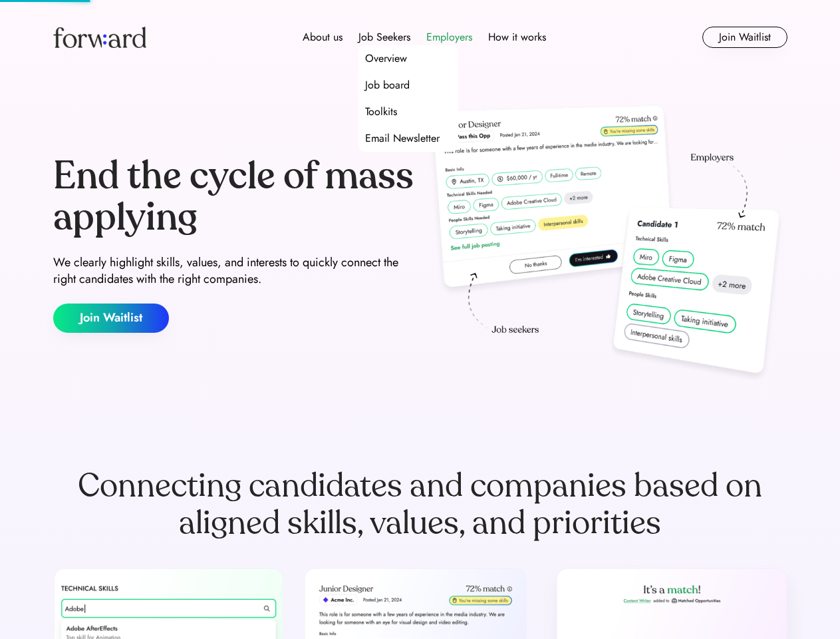 This screenshot has height=639, width=840. What do you see at coordinates (385, 38) in the screenshot?
I see `div: Job Seekers` at bounding box center [385, 38].